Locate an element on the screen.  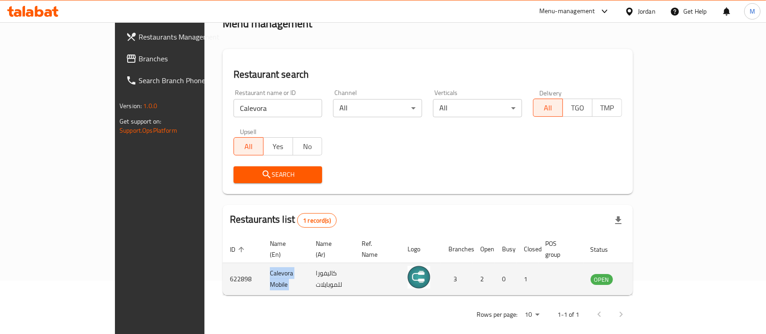
span: 1.0.0 is located at coordinates (150, 106).